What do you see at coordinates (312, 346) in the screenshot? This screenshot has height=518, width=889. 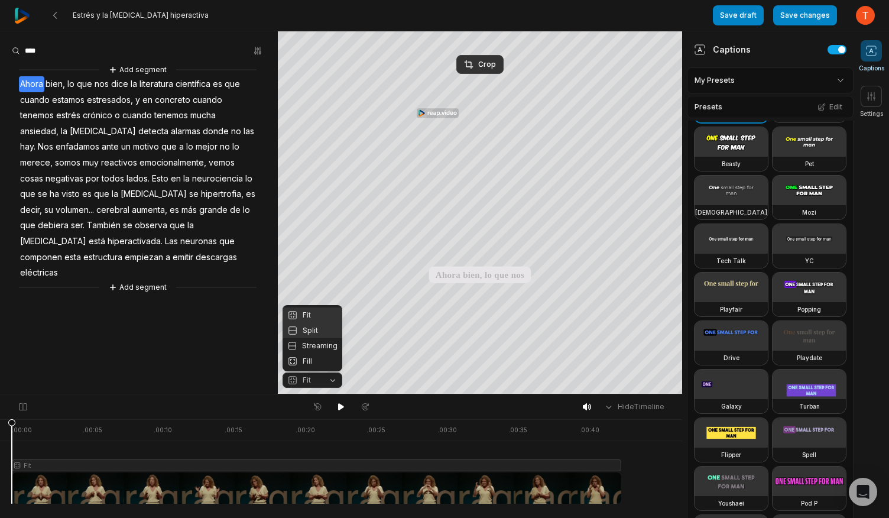 I see `div: Streaming` at bounding box center [312, 346].